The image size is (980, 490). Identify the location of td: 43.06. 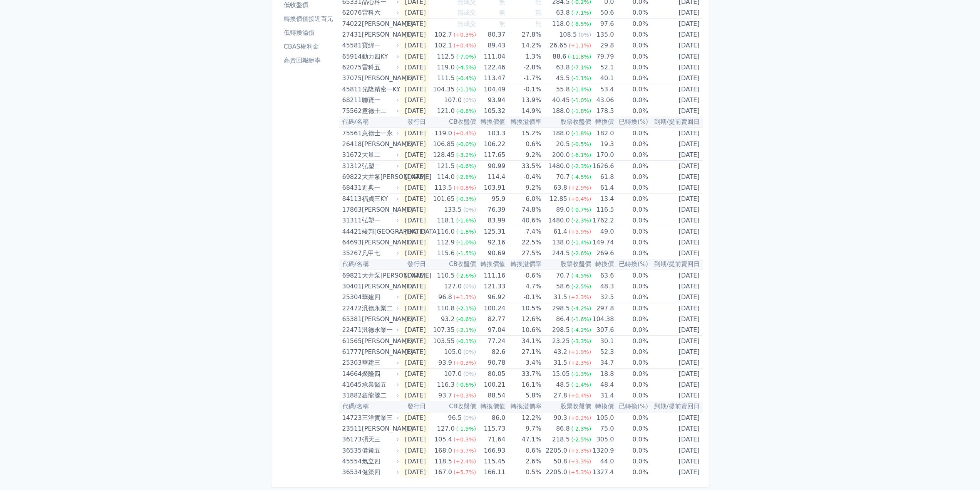
(602, 100).